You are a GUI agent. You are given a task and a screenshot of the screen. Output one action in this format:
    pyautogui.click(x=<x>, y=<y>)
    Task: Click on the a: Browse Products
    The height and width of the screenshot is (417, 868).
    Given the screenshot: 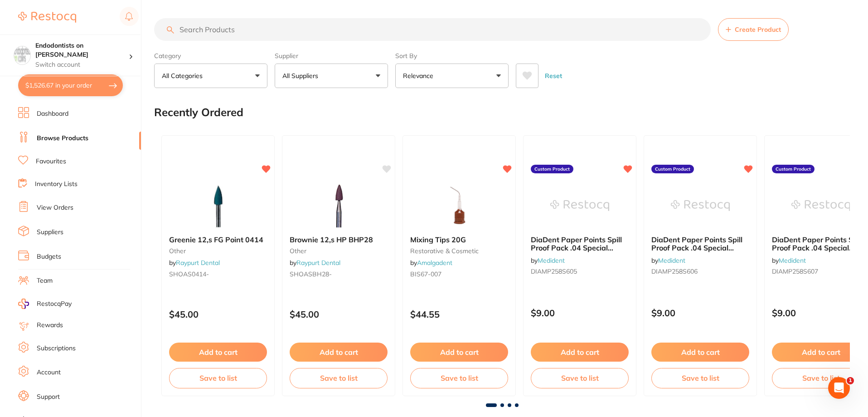 What is the action you would take?
    pyautogui.click(x=62, y=138)
    